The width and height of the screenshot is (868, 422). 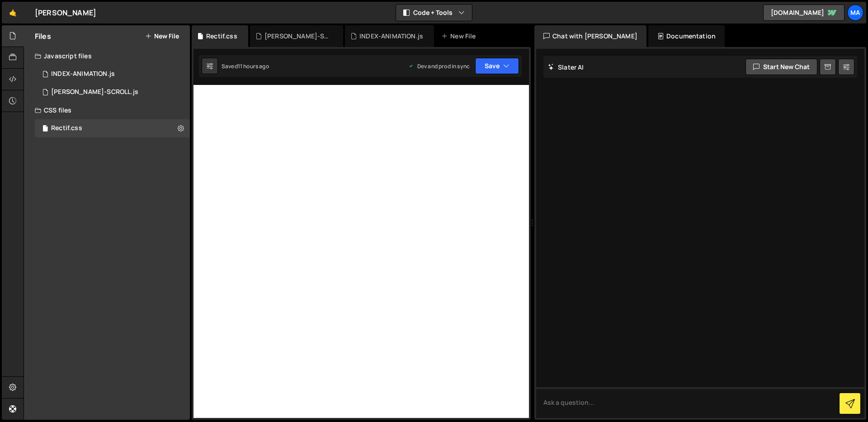 I want to click on div: 16352/44205.js, so click(x=112, y=74).